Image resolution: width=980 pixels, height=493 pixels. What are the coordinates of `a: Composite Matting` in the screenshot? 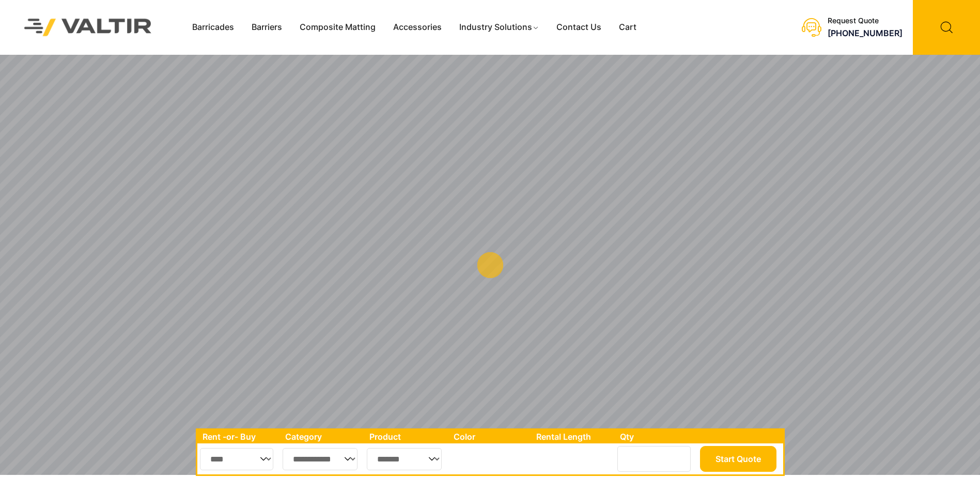 It's located at (337, 28).